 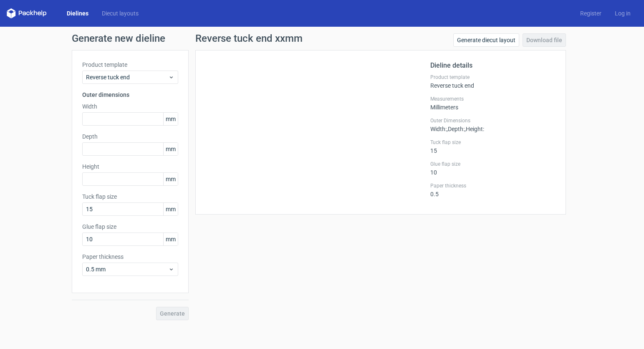 I want to click on h3: Outer dimensions, so click(x=130, y=95).